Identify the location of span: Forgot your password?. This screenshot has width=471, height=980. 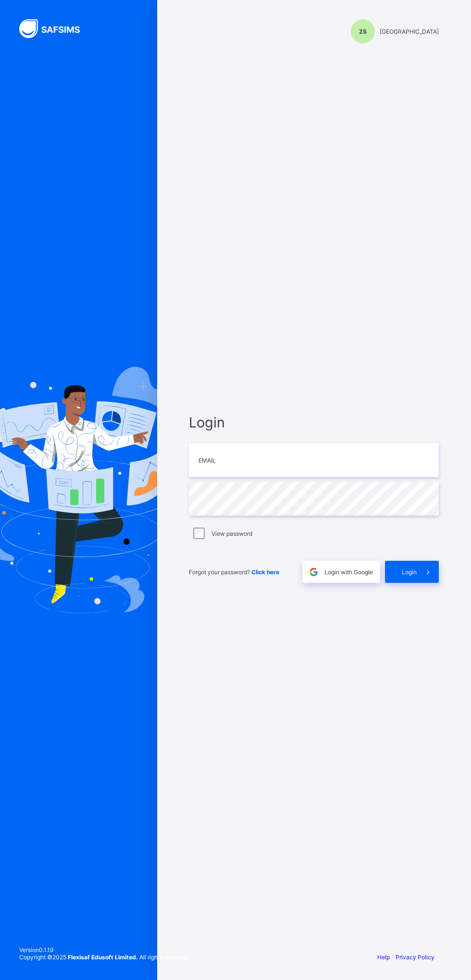
(234, 572).